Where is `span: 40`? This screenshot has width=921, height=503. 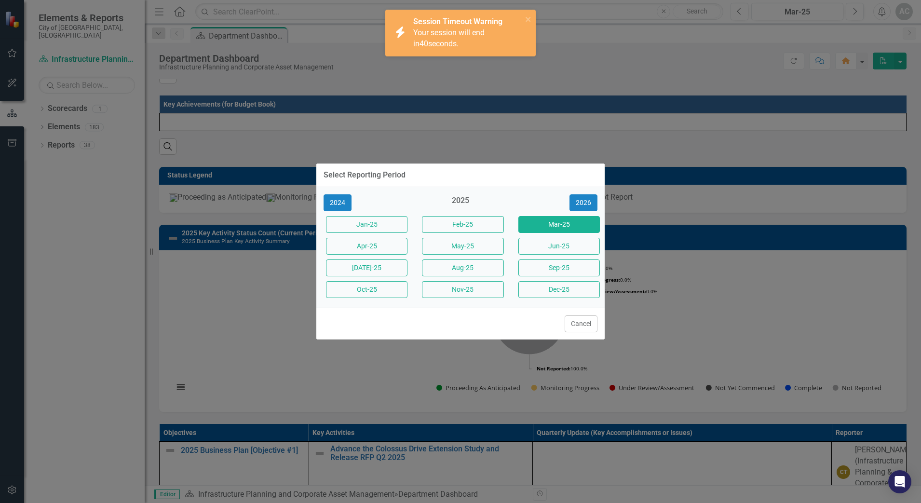
span: 40 is located at coordinates (424, 43).